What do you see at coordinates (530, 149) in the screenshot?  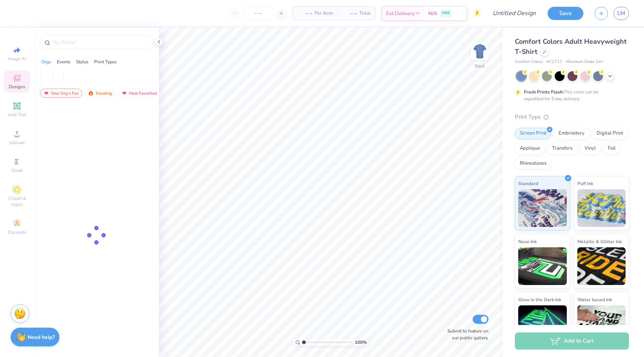 I see `div: Applique` at bounding box center [530, 149].